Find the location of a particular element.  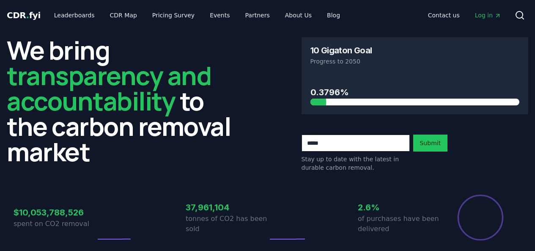

p: spent on CO2 removal is located at coordinates (55, 224).